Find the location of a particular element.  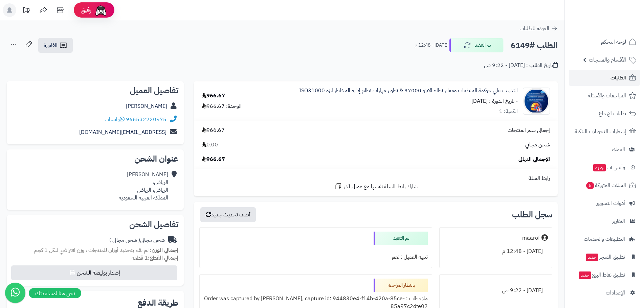

a: تطبيق المتجرجديد is located at coordinates (604, 257).